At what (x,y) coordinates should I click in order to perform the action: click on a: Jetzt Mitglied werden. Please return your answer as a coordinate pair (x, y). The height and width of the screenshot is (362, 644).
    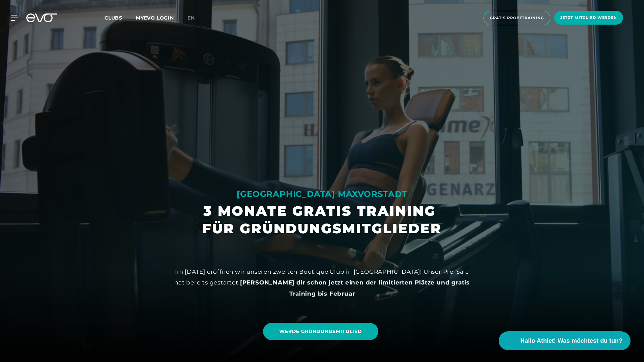
    Looking at the image, I should click on (589, 18).